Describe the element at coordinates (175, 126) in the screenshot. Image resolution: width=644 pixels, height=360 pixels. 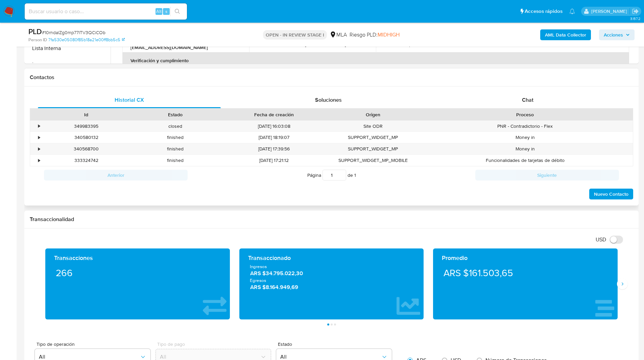
I see `div: closed` at that location.